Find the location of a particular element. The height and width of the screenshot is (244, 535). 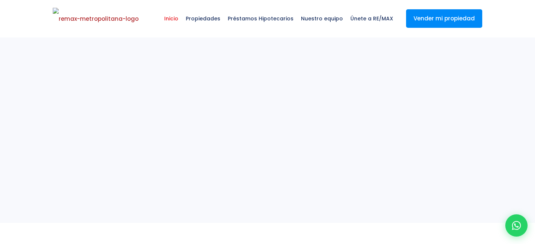

span: Nuestro equipo is located at coordinates (322, 19).